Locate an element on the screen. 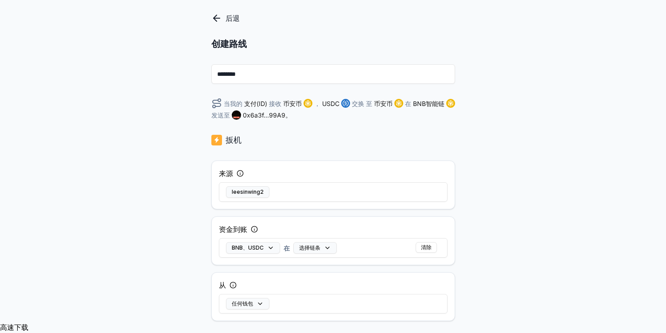 The height and width of the screenshot is (333, 666). font: 扳机 is located at coordinates (233, 139).